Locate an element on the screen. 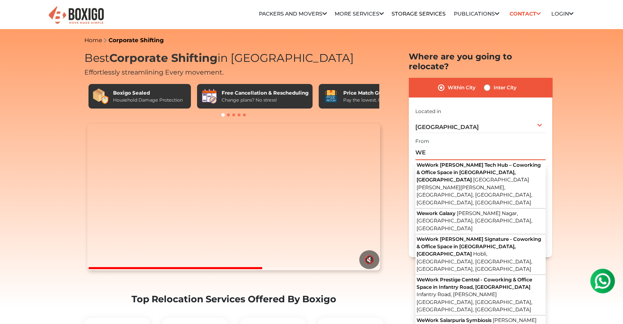 This screenshot has width=623, height=324. h2: Top Relocation Services Offered By Boxigo is located at coordinates (234, 299).